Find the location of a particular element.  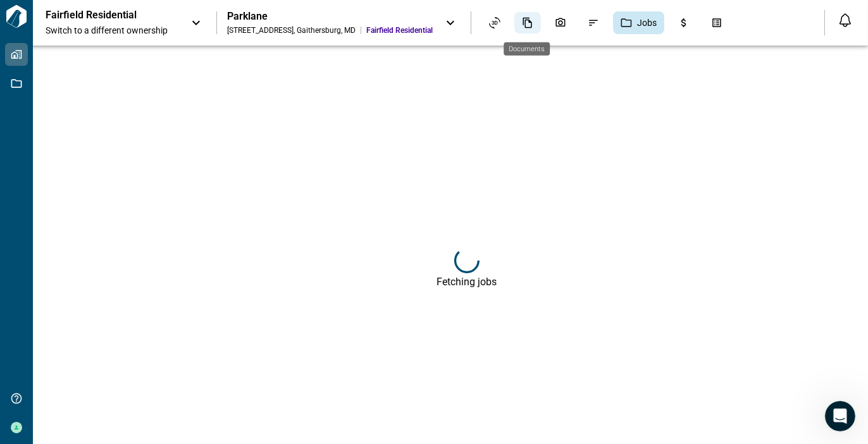

div: Takeoff Center is located at coordinates (717, 23).